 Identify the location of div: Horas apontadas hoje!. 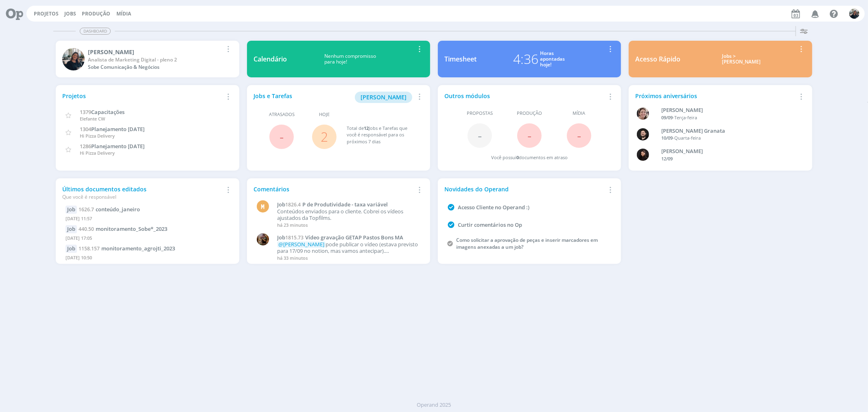
(552, 59).